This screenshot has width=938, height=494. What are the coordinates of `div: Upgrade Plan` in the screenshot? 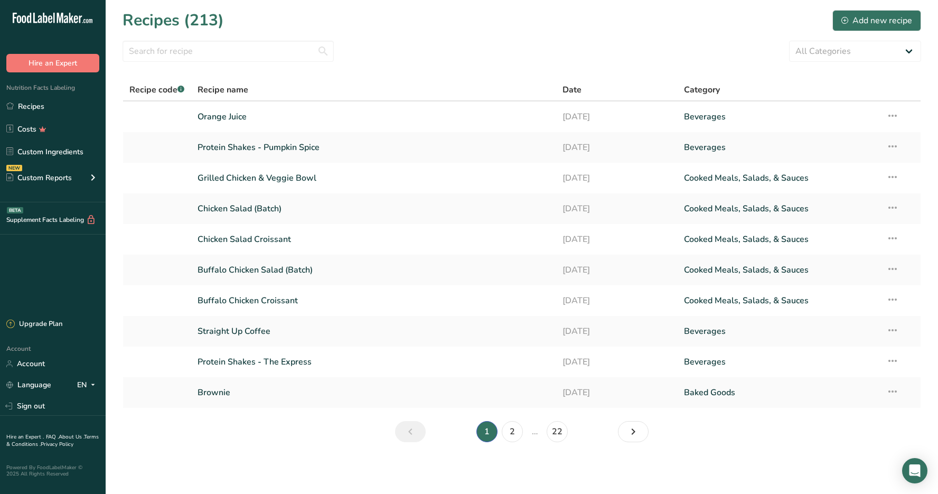 It's located at (34, 324).